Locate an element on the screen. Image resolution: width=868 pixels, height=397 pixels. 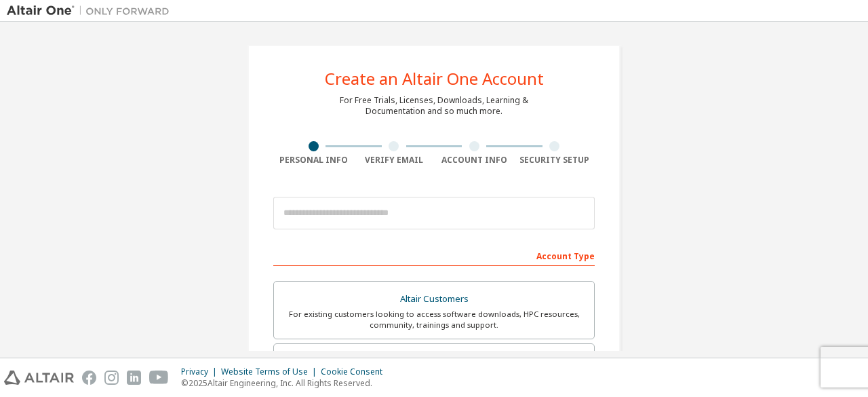
div: Privacy is located at coordinates (201, 372).